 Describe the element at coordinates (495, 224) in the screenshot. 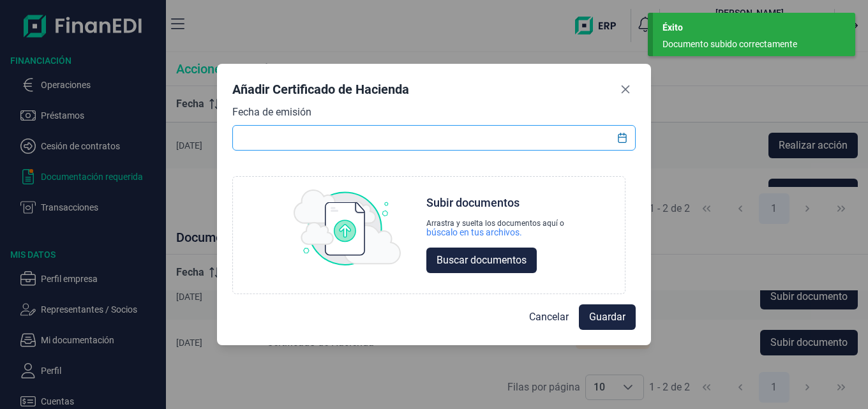

I see `div: Arrastra y suelta los documentos aquí o` at that location.